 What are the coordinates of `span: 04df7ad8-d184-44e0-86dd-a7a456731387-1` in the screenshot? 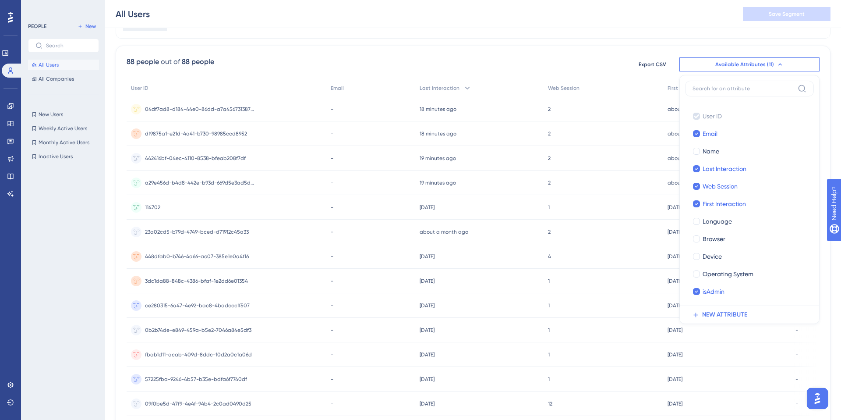 It's located at (200, 109).